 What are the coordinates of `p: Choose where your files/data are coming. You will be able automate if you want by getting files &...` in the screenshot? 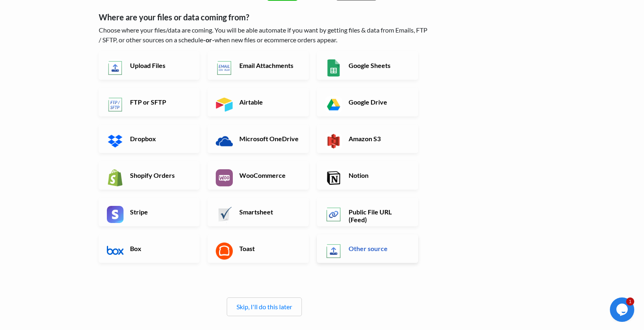 It's located at (264, 35).